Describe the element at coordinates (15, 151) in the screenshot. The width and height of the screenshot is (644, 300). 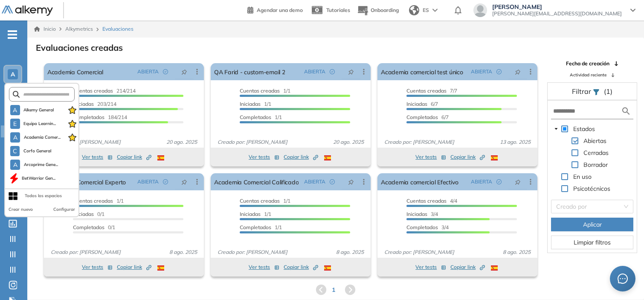
I see `span: C` at that location.